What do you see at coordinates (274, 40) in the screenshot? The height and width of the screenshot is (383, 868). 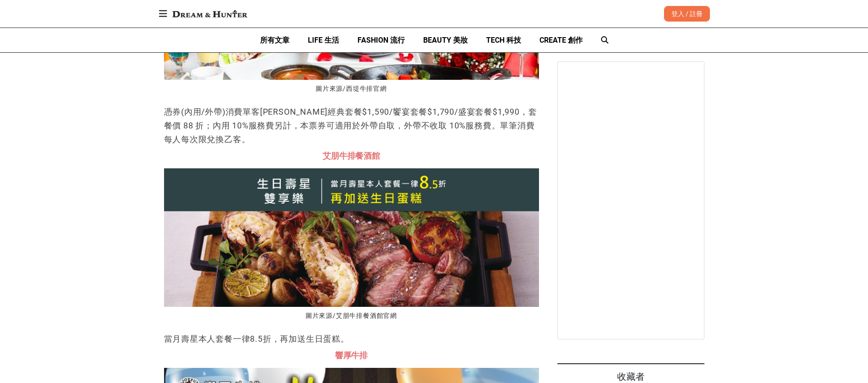 I see `span: 所有文章` at bounding box center [274, 40].